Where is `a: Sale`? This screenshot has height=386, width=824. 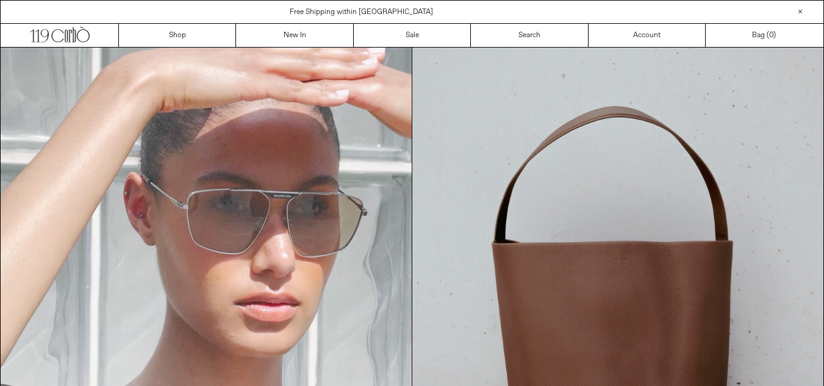 a: Sale is located at coordinates (412, 35).